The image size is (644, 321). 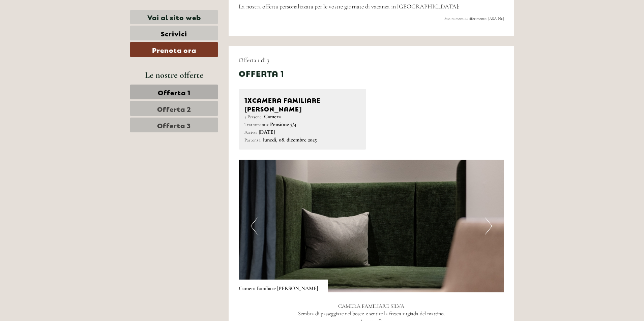 What do you see at coordinates (248, 100) in the screenshot?
I see `b: 1x` at bounding box center [248, 100].